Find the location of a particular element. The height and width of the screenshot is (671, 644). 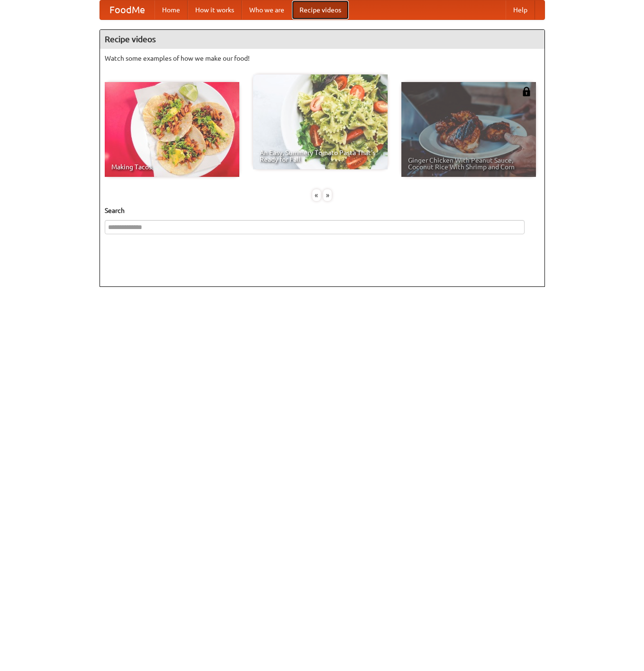

a: Home is located at coordinates (171, 10).